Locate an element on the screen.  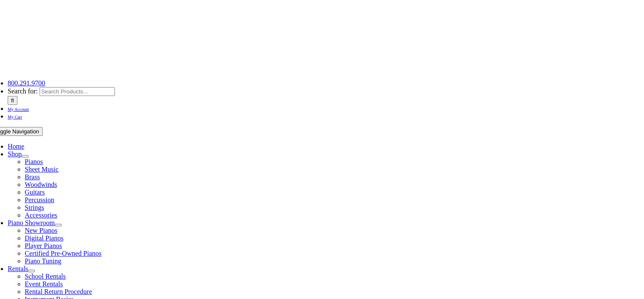
a: Digital Pianos is located at coordinates (44, 238).